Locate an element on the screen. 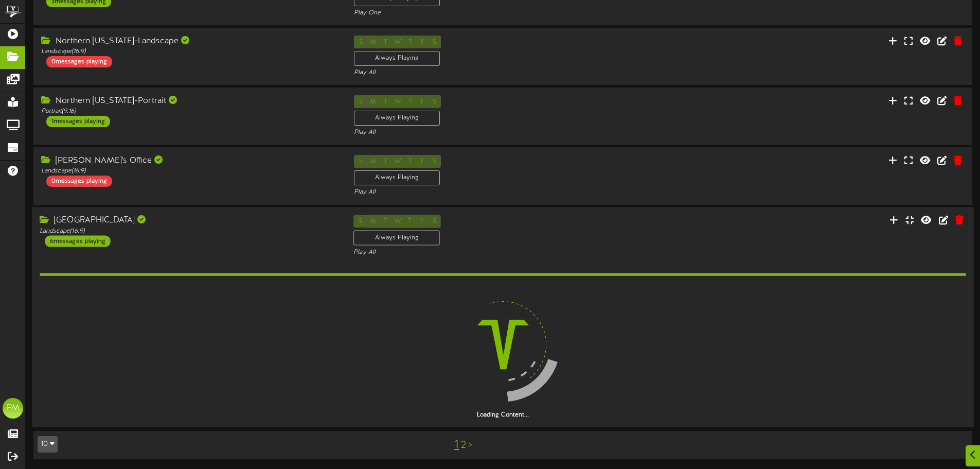 The image size is (980, 469). strong: Loading Content... is located at coordinates (503, 414).